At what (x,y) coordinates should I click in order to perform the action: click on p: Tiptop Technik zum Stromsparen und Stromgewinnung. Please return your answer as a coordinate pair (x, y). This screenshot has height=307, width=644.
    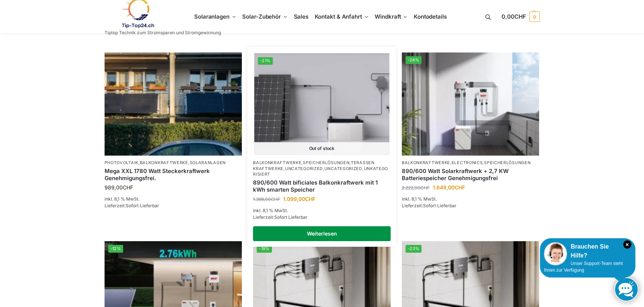
    Looking at the image, I should click on (163, 33).